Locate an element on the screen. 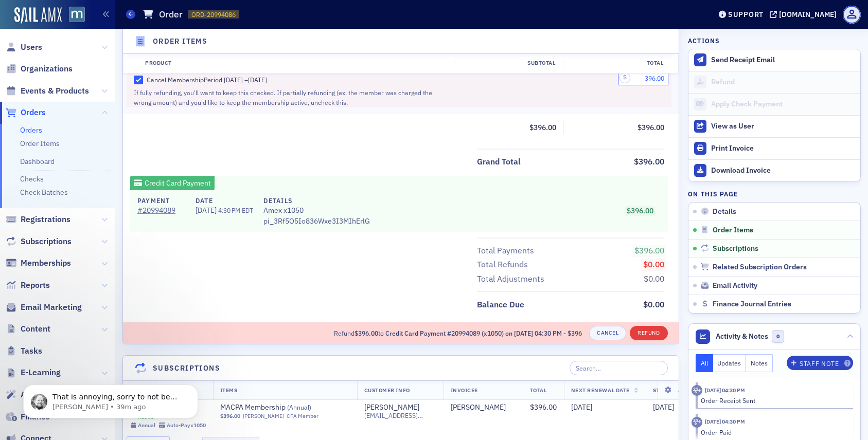 The width and height of the screenshot is (868, 440). p: That is annoying, sorry to not be more help. Are they the same number? Different number? I know I... is located at coordinates (111, 34).